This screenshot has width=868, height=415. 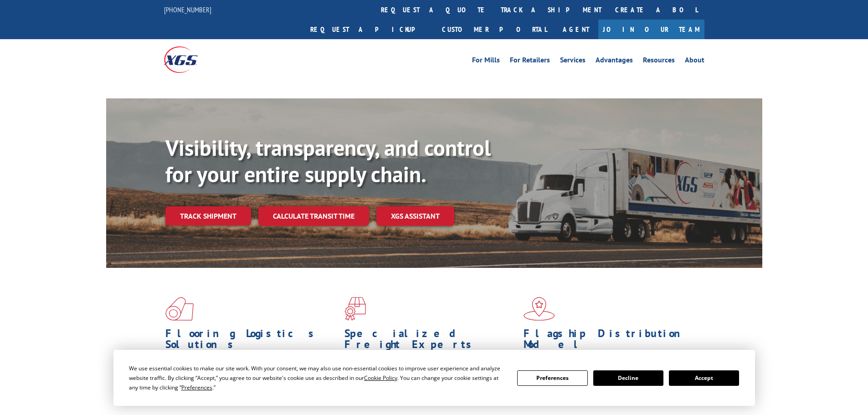 I want to click on h1: Specialized Freight Experts, so click(x=430, y=341).